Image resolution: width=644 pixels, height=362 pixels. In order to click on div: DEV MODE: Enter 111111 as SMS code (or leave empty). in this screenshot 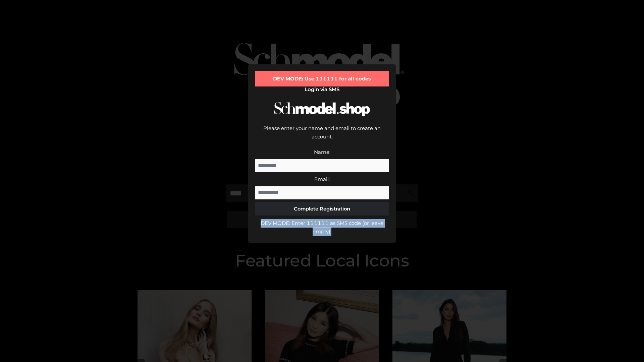, I will do `click(322, 227)`.